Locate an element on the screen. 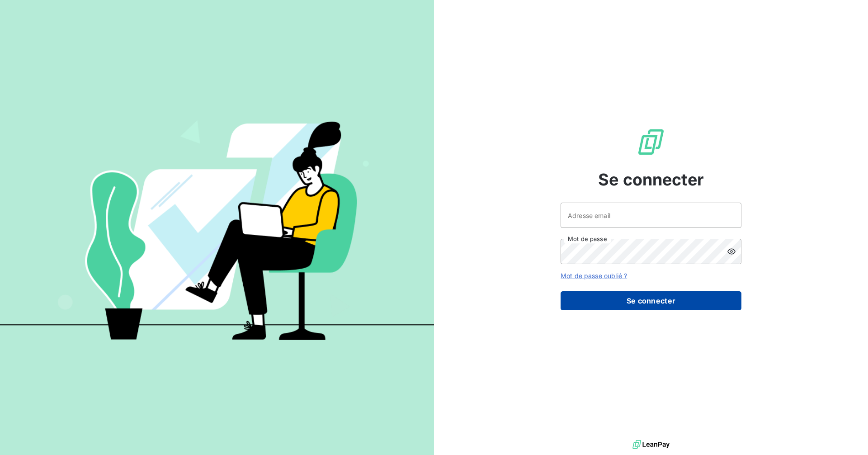 The width and height of the screenshot is (868, 455). button: Se connecter is located at coordinates (651, 301).